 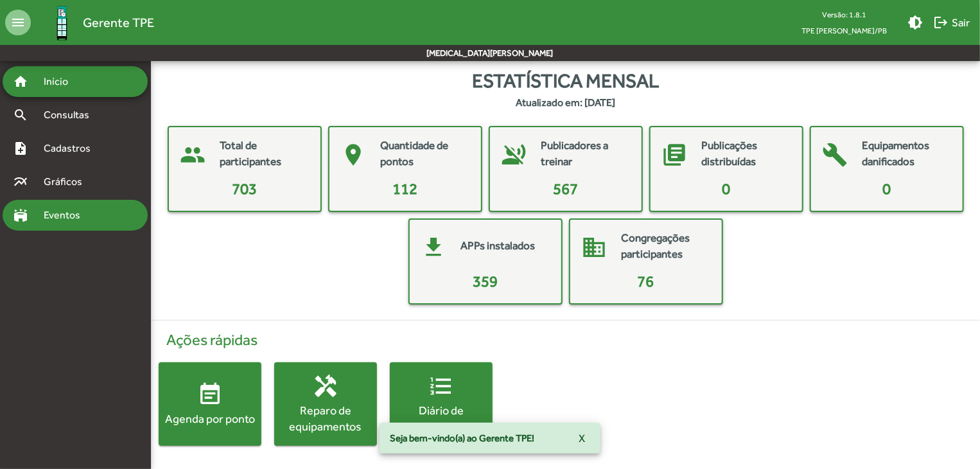 What do you see at coordinates (646, 281) in the screenshot?
I see `span: 76` at bounding box center [646, 281].